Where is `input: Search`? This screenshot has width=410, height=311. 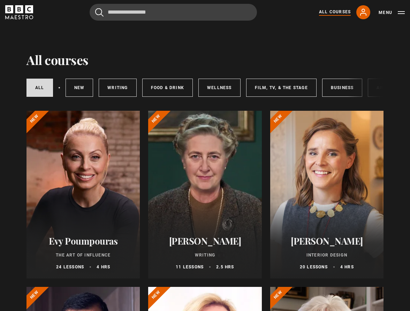 input: Search is located at coordinates (173, 12).